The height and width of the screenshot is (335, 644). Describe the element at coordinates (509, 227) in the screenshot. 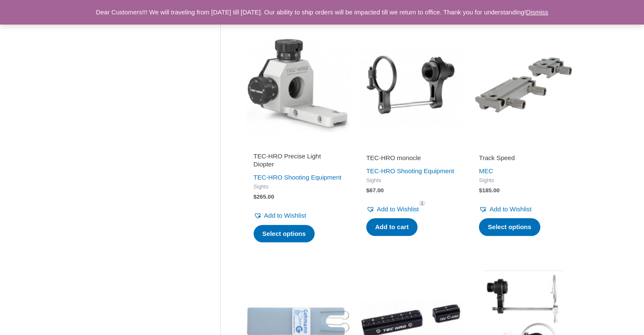

I see `a: Select options for “Track Speed”` at that location.